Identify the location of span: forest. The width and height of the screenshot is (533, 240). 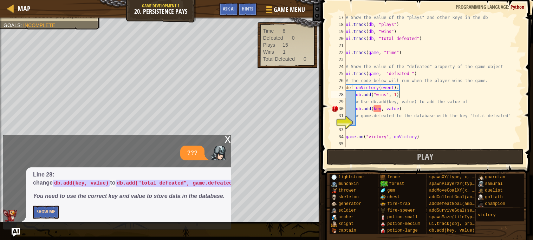
(397, 184).